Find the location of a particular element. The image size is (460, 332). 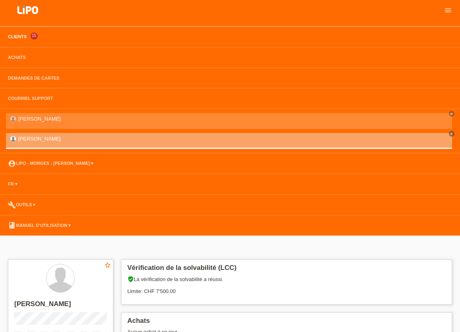

i: build is located at coordinates (12, 205).